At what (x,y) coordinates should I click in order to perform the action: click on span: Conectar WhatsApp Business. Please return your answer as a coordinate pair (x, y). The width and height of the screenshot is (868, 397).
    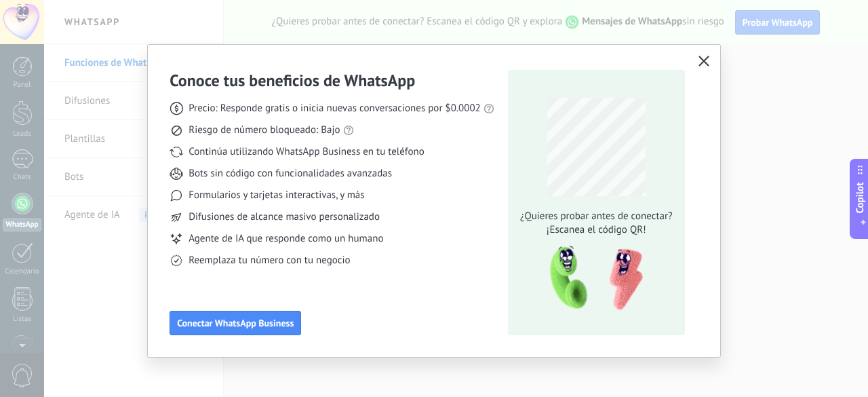
    Looking at the image, I should click on (236, 323).